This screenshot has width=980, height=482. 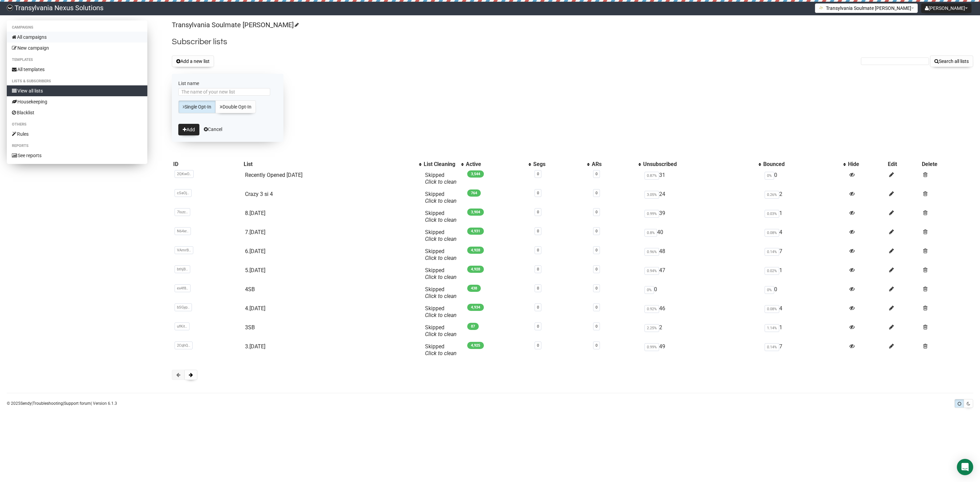 I want to click on a: All campaigns, so click(x=77, y=37).